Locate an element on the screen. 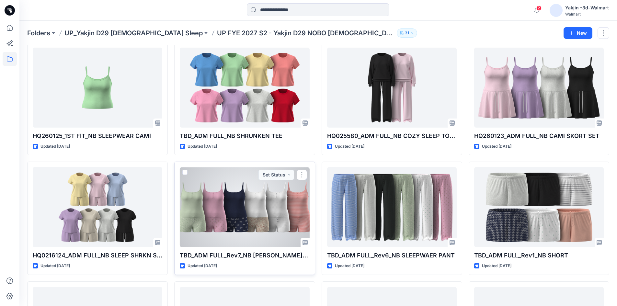  a: HQ260125_1ST FIT_NB SLEEPWEAR CAMI is located at coordinates (97, 87).